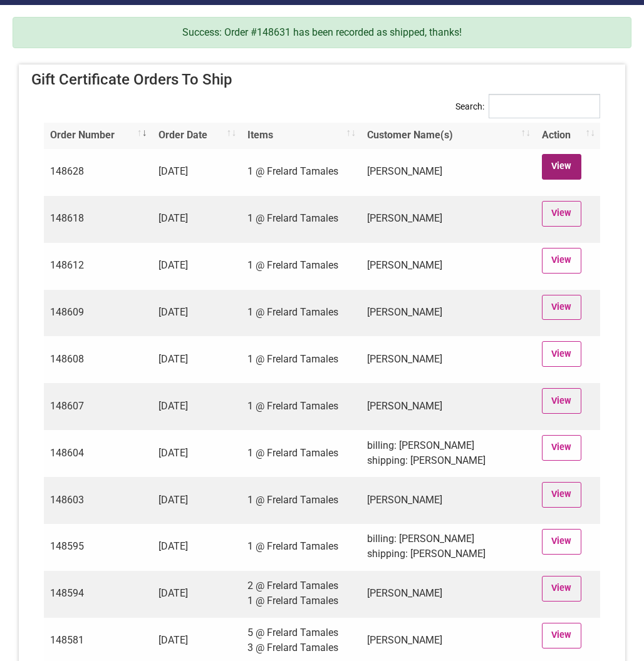 The image size is (644, 661). I want to click on td: 148595, so click(98, 547).